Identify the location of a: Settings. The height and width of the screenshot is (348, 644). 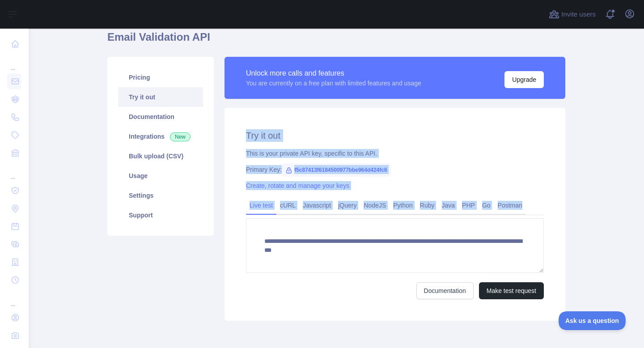
(160, 196).